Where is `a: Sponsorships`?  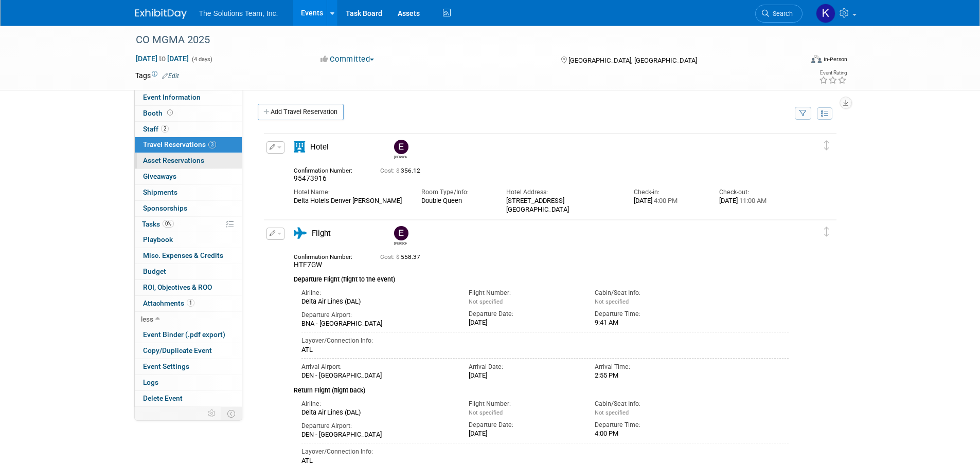 a: Sponsorships is located at coordinates (188, 208).